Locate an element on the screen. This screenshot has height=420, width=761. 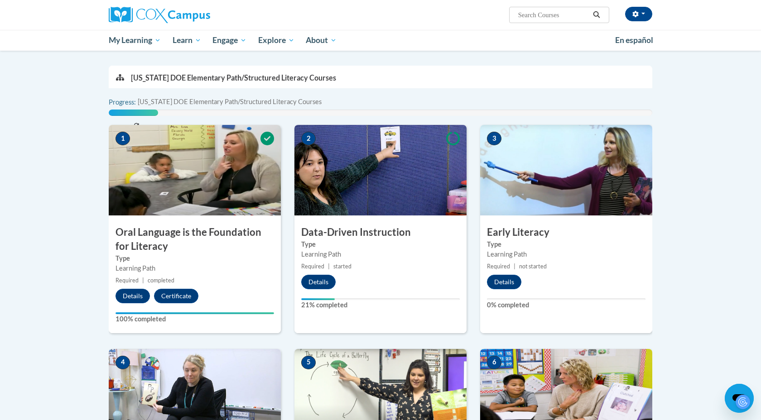
label: 21% completed is located at coordinates (380, 305).